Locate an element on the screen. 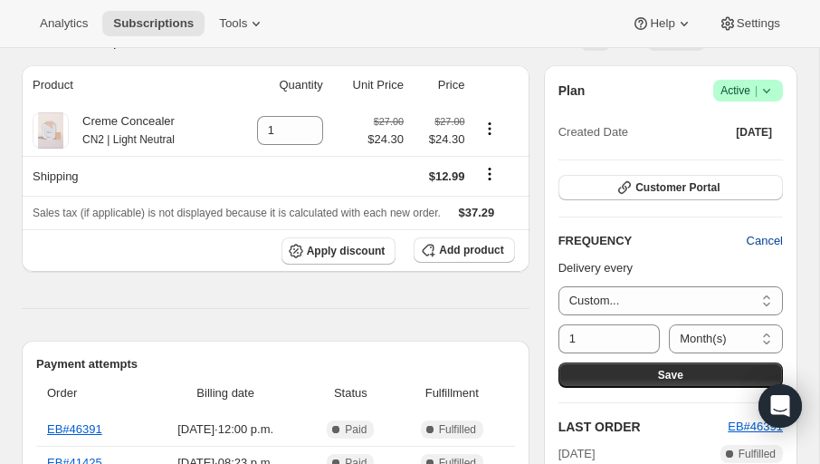 The image size is (820, 464). span: Status is located at coordinates (350, 393).